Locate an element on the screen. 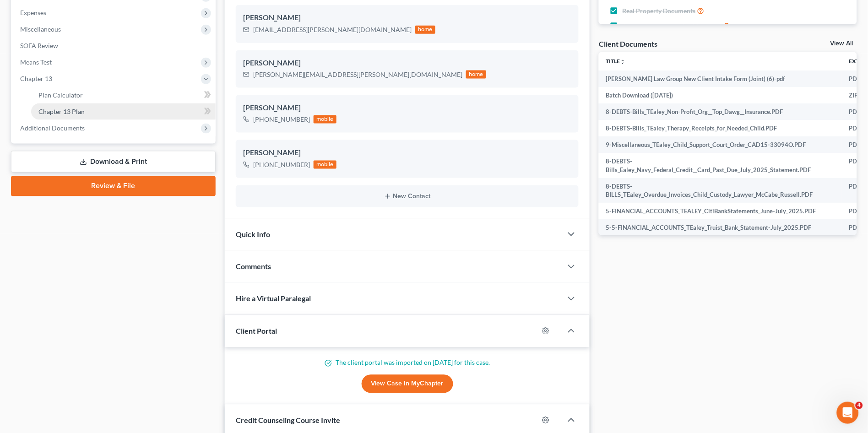 This screenshot has height=433, width=868. a: View Case in MyChapter is located at coordinates (407, 384).